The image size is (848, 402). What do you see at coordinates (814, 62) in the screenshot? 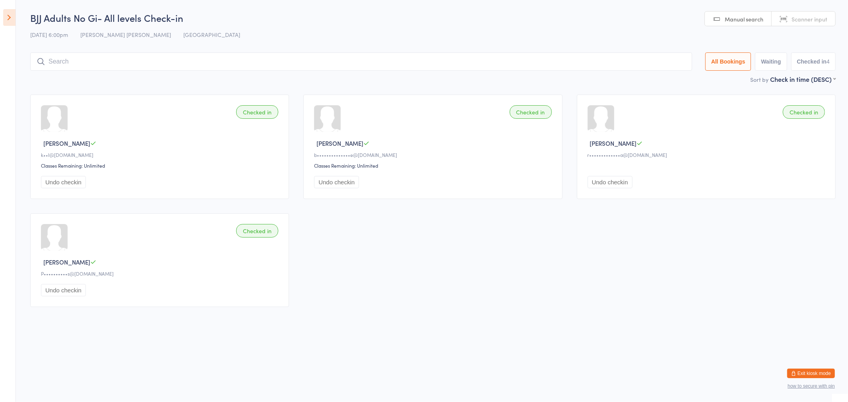
I see `button: Checked in4` at bounding box center [814, 62].